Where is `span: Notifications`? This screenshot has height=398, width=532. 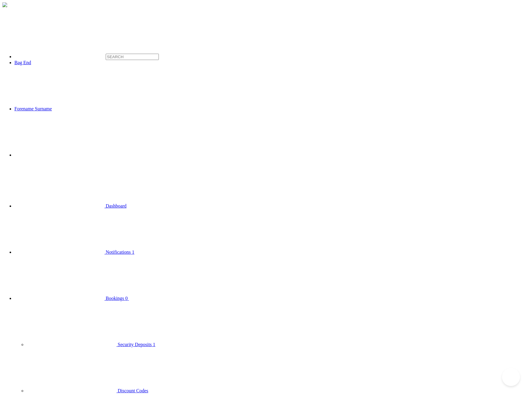 span: Notifications is located at coordinates (118, 252).